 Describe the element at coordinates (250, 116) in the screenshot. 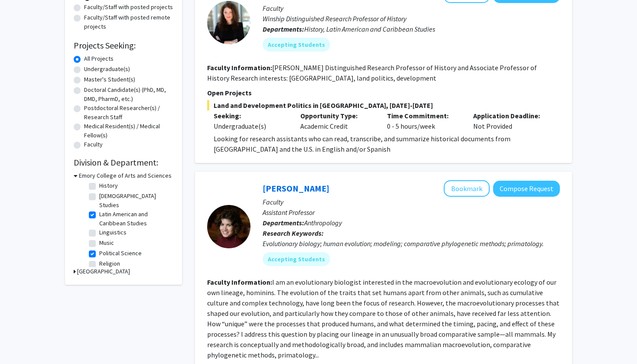

I see `p: Seeking:` at that location.